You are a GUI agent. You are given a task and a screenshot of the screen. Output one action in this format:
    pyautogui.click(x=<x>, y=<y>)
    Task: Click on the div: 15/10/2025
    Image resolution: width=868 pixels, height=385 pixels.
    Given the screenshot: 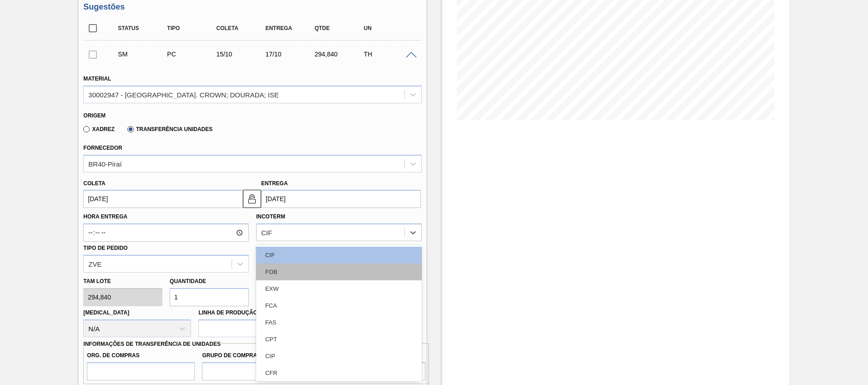 What is the action you would take?
    pyautogui.click(x=241, y=54)
    